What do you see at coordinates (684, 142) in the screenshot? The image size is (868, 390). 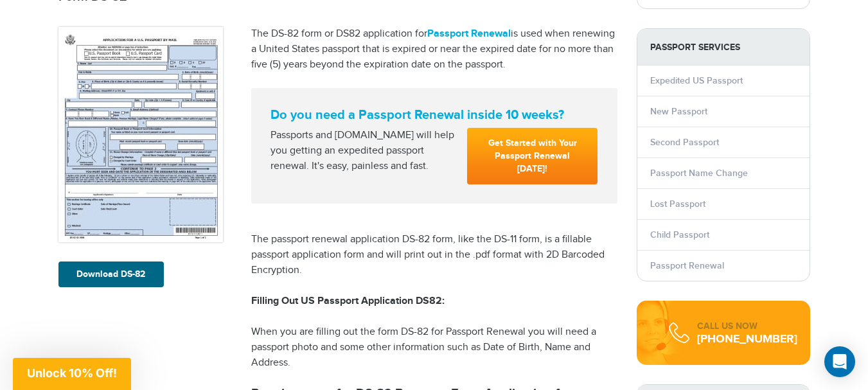 I see `a: Second Passport` at bounding box center [684, 142].